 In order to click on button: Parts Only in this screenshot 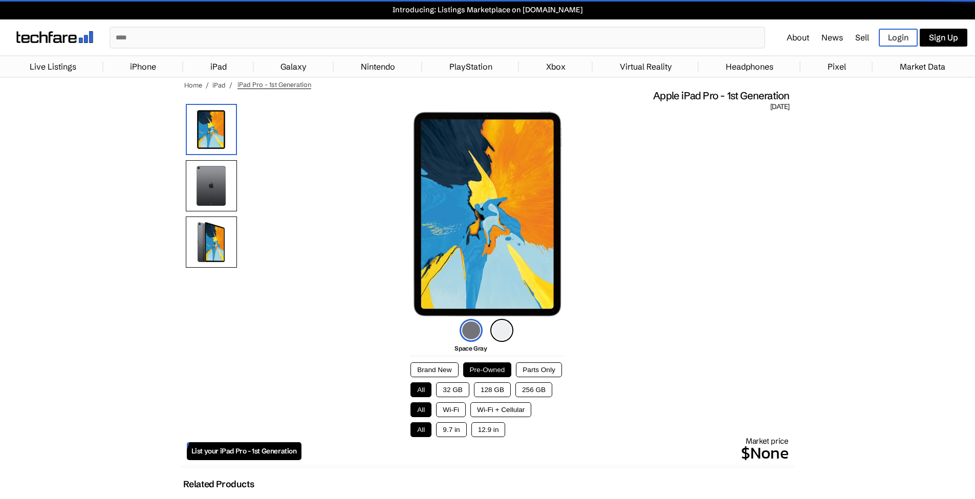, I will do `click(538, 369)`.